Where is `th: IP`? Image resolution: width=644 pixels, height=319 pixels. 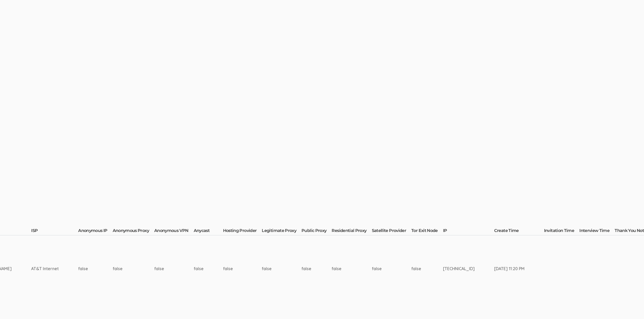 th: IP is located at coordinates (469, 231).